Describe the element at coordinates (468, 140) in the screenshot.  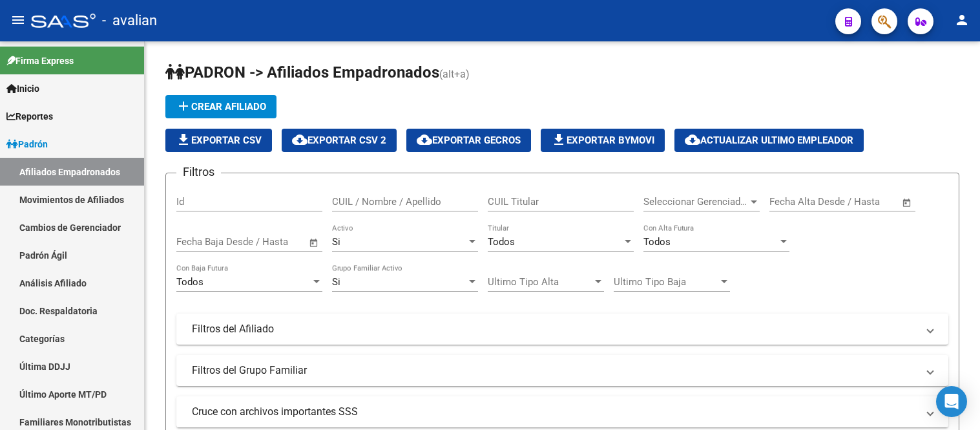
I see `button: Exportar GECROS` at that location.